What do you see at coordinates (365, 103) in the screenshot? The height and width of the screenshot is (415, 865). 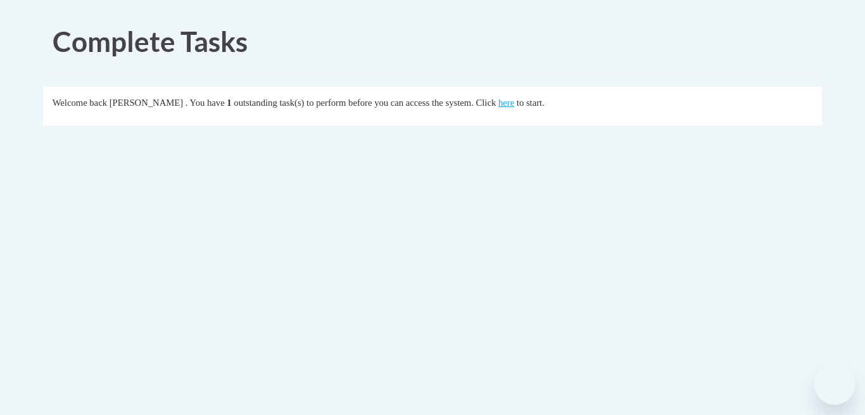 I see `span: outstanding task(s) to perform before you can access the system. Click` at bounding box center [365, 103].